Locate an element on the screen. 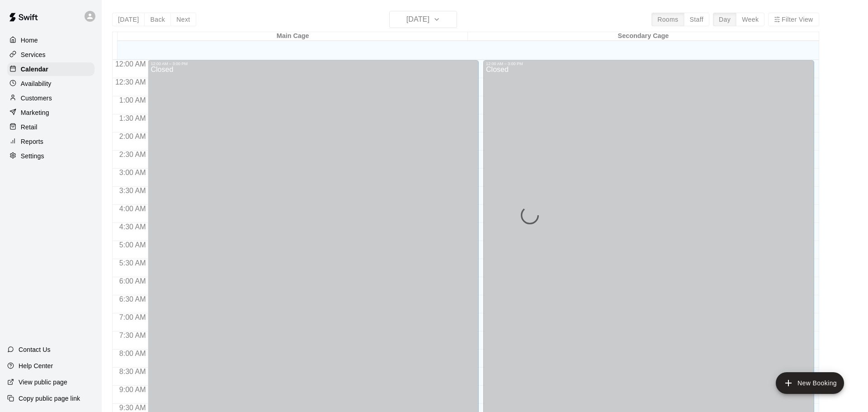  p: Help Center is located at coordinates (35, 366).